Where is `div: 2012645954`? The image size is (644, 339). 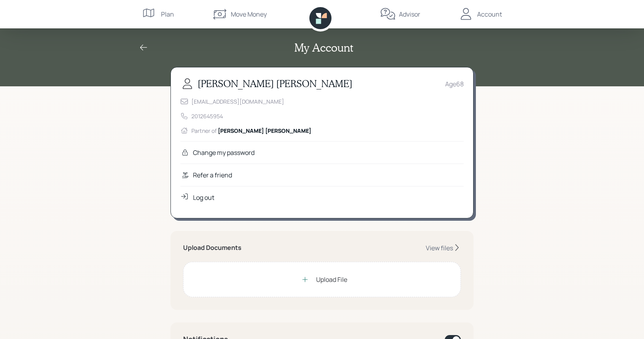
div: 2012645954 is located at coordinates (207, 116).